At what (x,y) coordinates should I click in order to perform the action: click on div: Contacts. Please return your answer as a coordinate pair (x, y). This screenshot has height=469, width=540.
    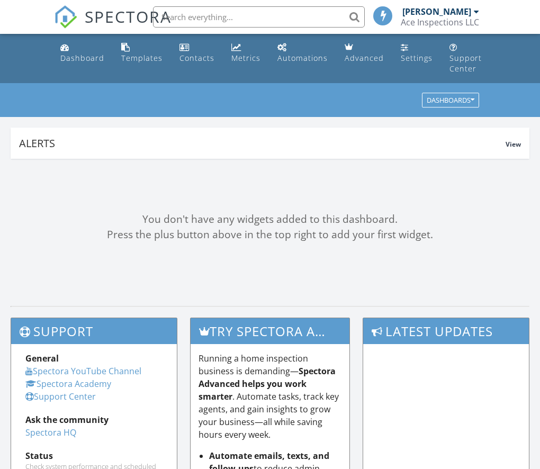
    Looking at the image, I should click on (197, 58).